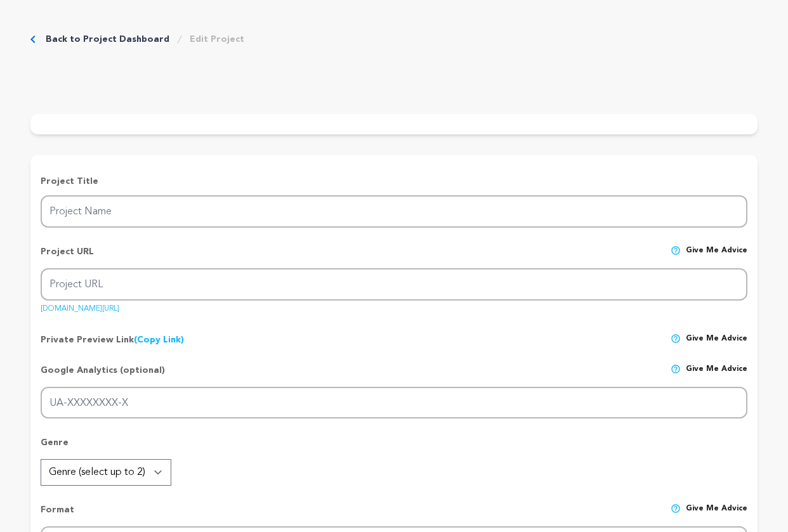 This screenshot has height=532, width=788. I want to click on input: Project URL, so click(394, 284).